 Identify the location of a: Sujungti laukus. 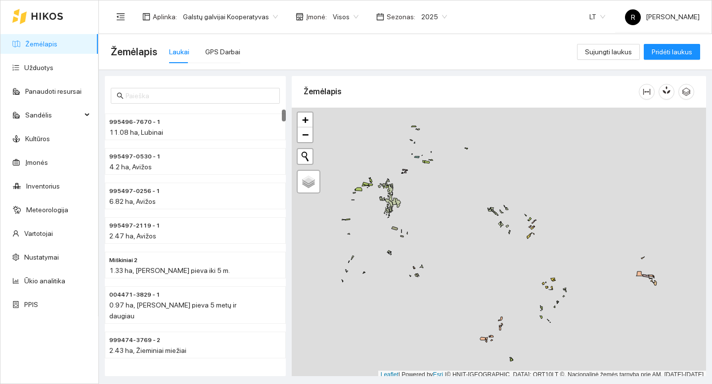
(608, 52).